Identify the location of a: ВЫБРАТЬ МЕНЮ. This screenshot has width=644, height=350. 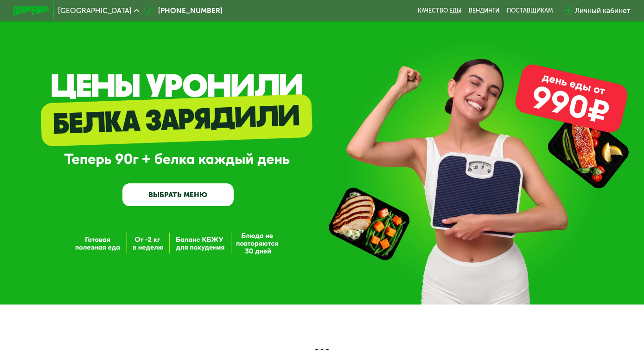
(178, 194).